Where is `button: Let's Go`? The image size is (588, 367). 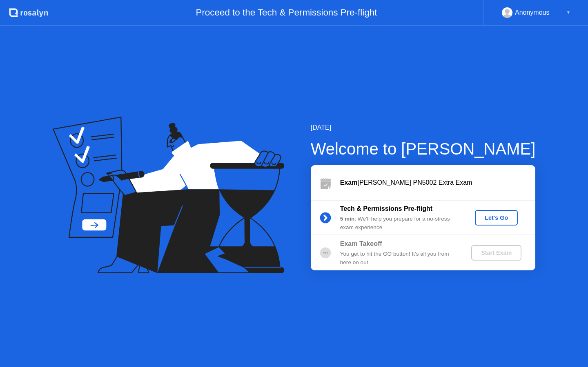 button: Let's Go is located at coordinates (496, 218).